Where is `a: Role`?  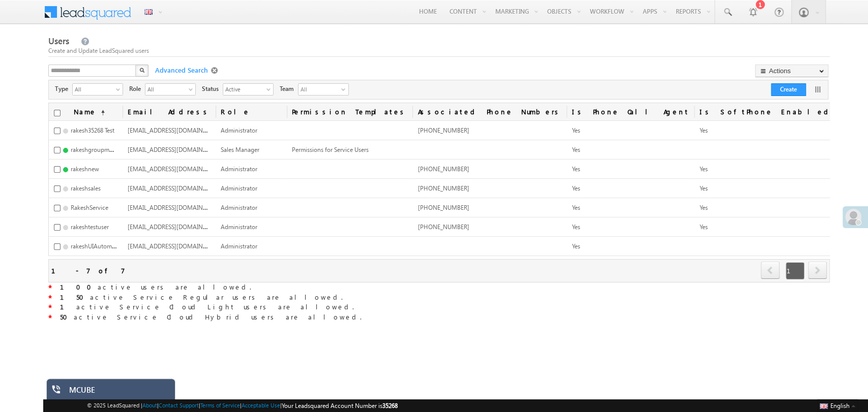 a: Role is located at coordinates (251, 112).